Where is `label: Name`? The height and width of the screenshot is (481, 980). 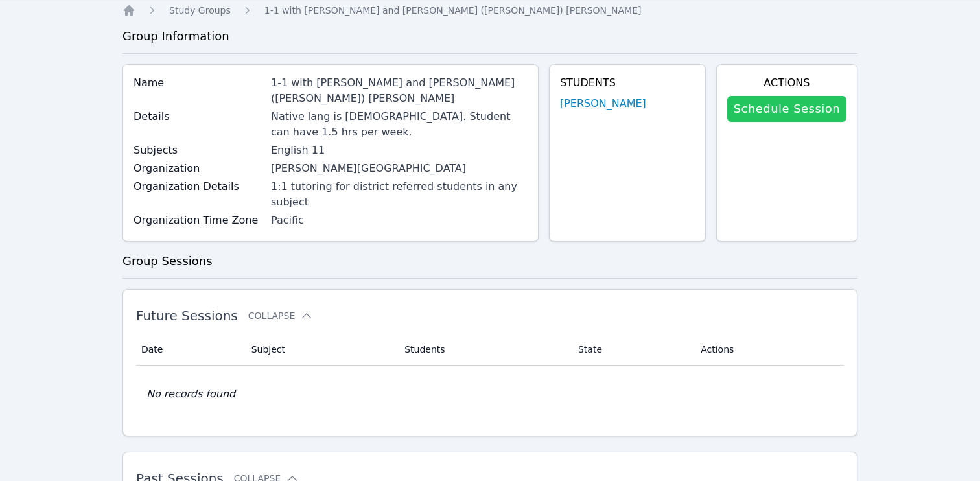
label: Name is located at coordinates (198, 83).